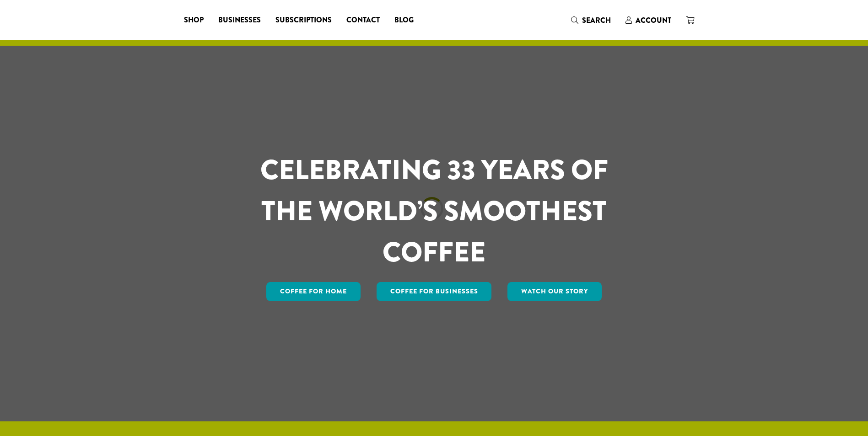 Image resolution: width=868 pixels, height=436 pixels. What do you see at coordinates (434, 292) in the screenshot?
I see `a: Coffee For Businesses` at bounding box center [434, 292].